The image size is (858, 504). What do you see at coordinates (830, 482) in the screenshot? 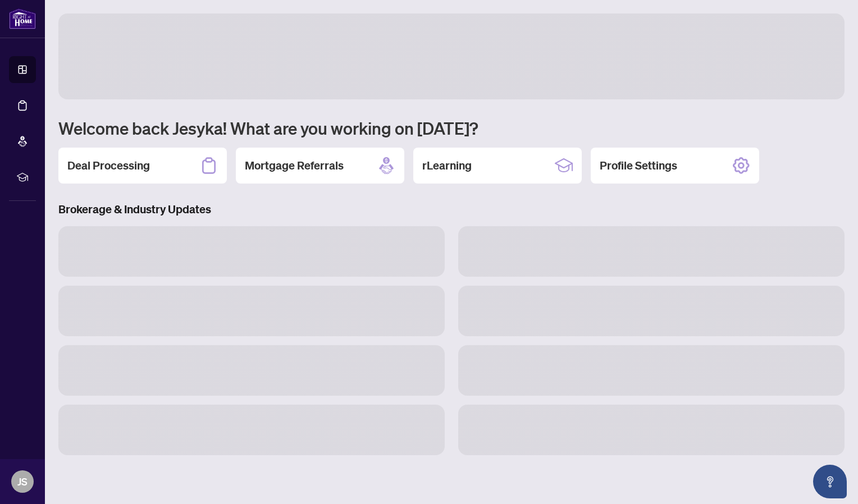
I see `button: Open asap` at bounding box center [830, 482].